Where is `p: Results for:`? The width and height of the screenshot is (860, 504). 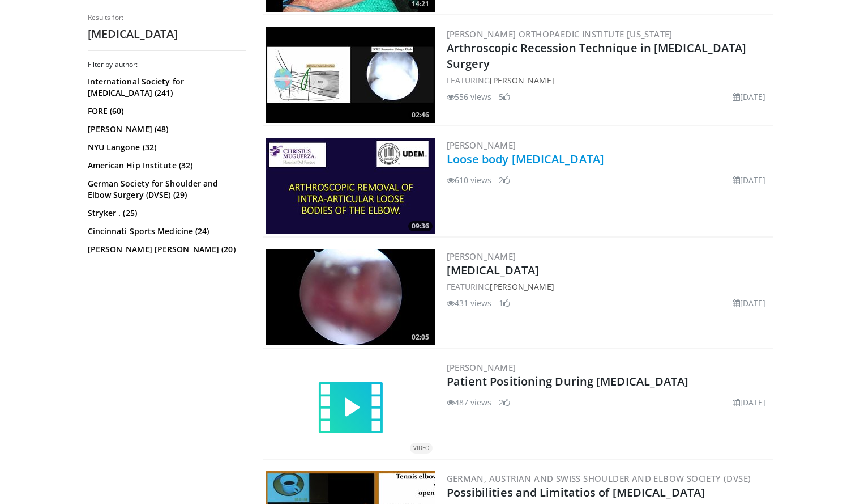
p: Results for: is located at coordinates (167, 17).